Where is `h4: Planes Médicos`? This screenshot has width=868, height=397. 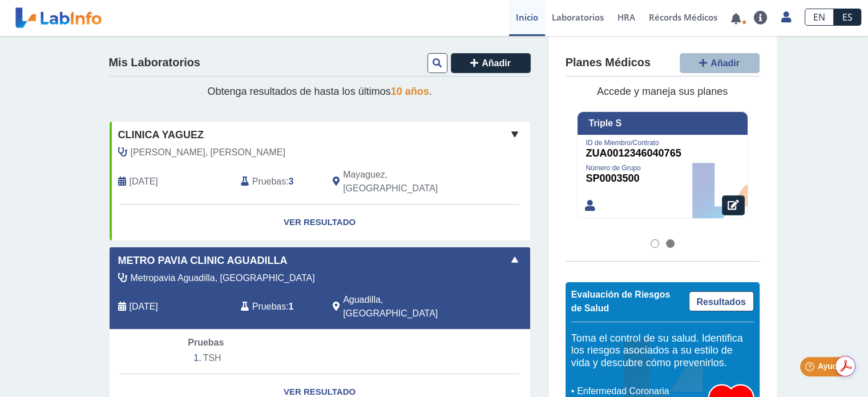
h4: Planes Médicos is located at coordinates (608, 63).